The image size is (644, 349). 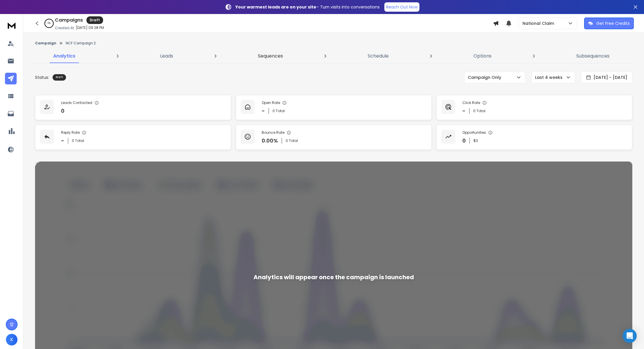 I want to click on a: Bounce Rate0.00%0 Total, so click(x=333, y=137).